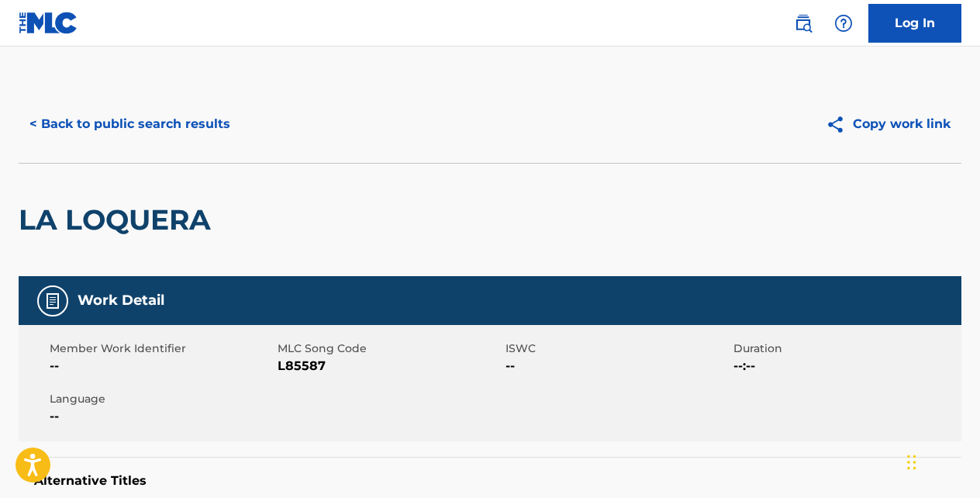  What do you see at coordinates (846, 348) in the screenshot?
I see `span: Duration` at bounding box center [846, 348].